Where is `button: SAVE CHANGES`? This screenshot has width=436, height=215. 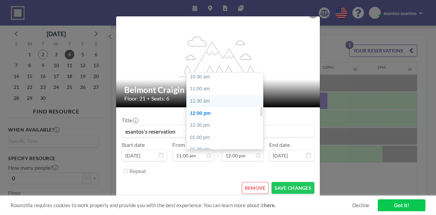 button: SAVE CHANGES is located at coordinates (293, 188).